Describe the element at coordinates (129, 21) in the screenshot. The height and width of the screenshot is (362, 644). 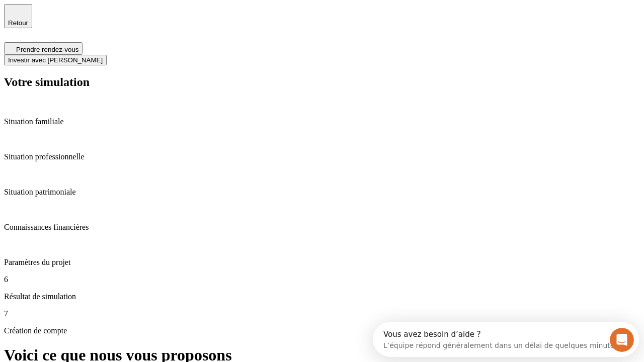
I see `div: L’équipe répond généralement dans un délai de quelques minutes.` at that location.